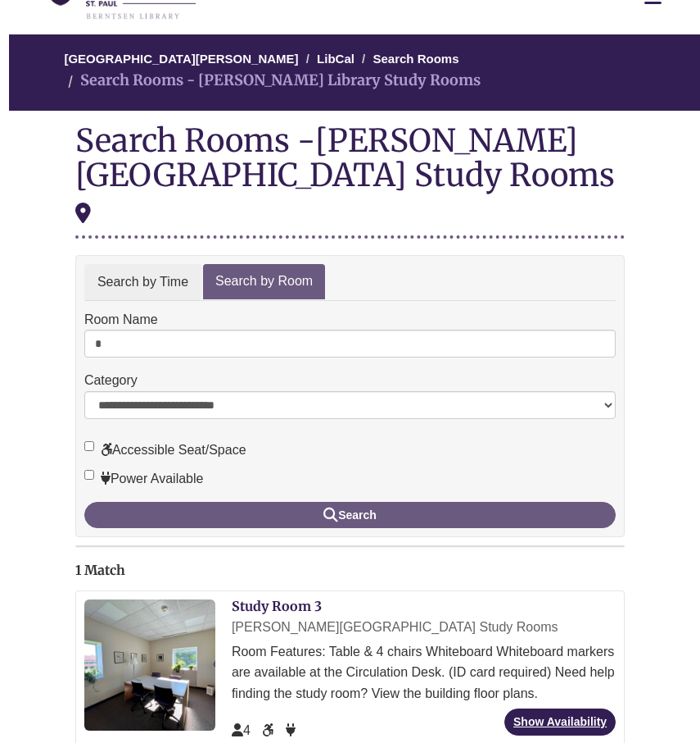 This screenshot has height=743, width=700. What do you see at coordinates (416, 59) in the screenshot?
I see `a: Search Rooms` at bounding box center [416, 59].